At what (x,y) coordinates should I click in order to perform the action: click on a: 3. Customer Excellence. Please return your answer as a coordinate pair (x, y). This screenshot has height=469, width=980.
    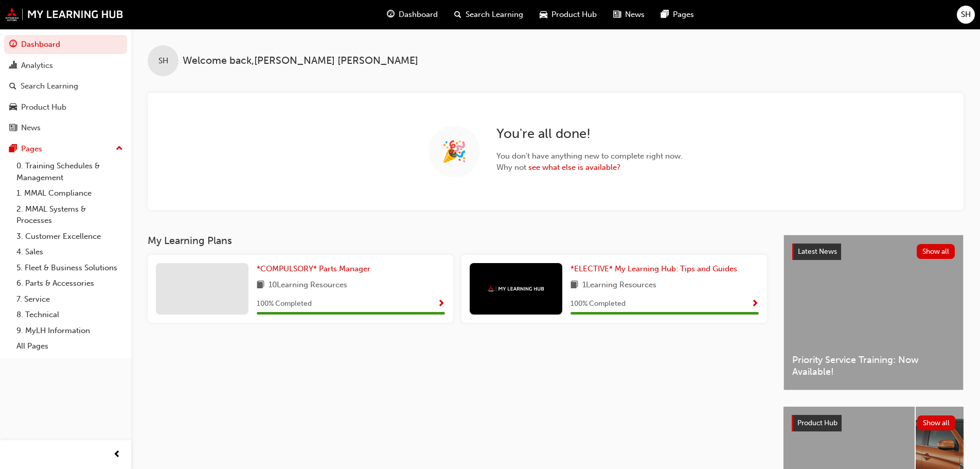
    Looking at the image, I should click on (70, 236).